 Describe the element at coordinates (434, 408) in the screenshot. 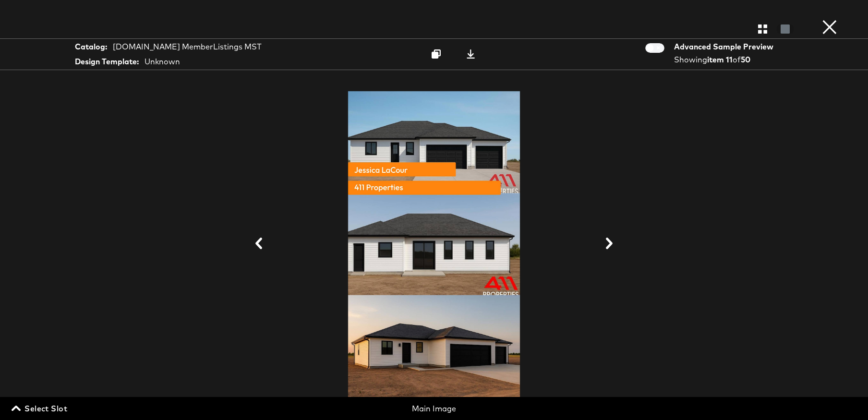

I see `div: Main Image` at that location.